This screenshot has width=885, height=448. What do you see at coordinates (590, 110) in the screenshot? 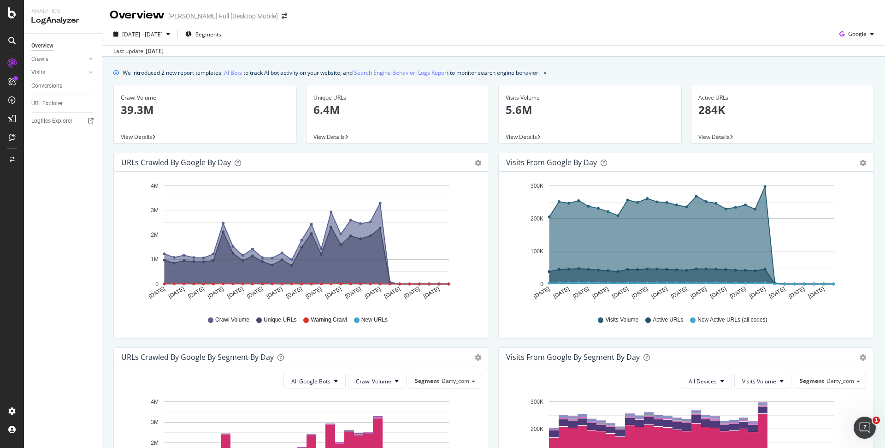
I see `p: 5.6M` at bounding box center [590, 110].